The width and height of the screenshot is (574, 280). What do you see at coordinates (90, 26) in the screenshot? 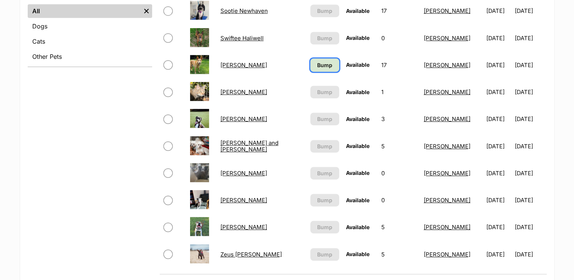
I see `a: Dogs` at bounding box center [90, 26].